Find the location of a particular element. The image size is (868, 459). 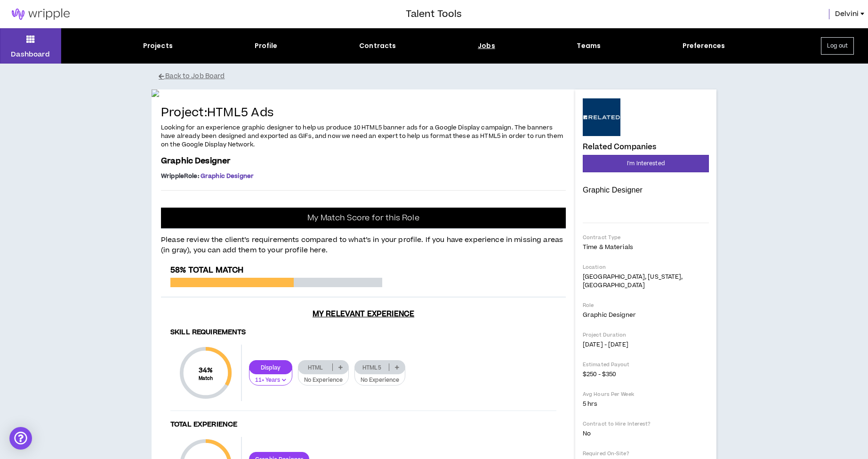

div: Profile is located at coordinates (266, 46).